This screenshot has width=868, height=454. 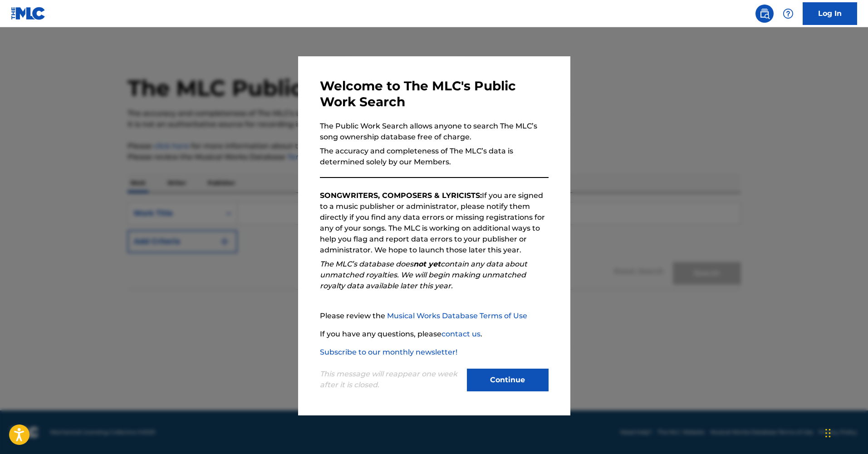 I want to click on strong: SONGWRITERS, COMPOSERS & LYRICISTS:, so click(x=401, y=195).